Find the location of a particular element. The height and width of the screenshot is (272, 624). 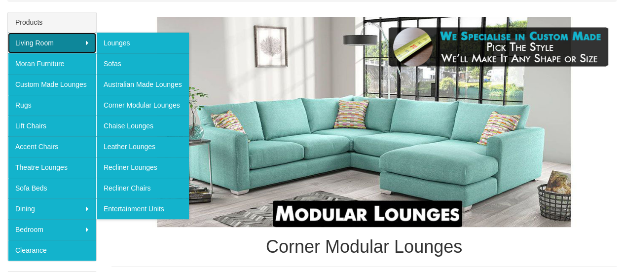

a: Accent Chairs is located at coordinates (52, 146).